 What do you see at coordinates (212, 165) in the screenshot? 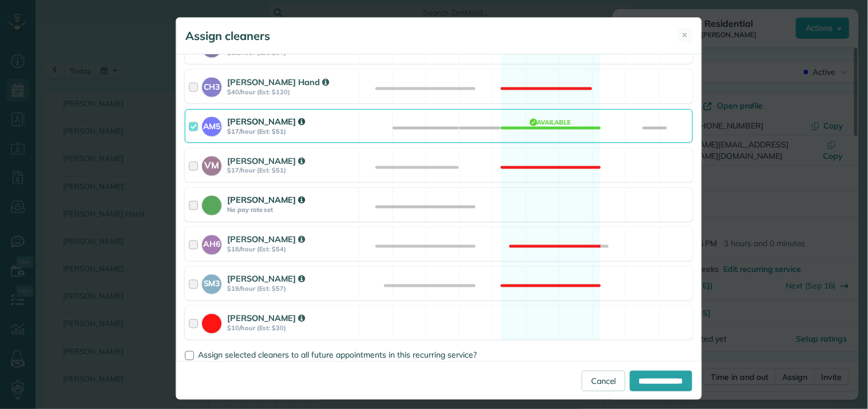
I see `strong: VM` at bounding box center [212, 165].